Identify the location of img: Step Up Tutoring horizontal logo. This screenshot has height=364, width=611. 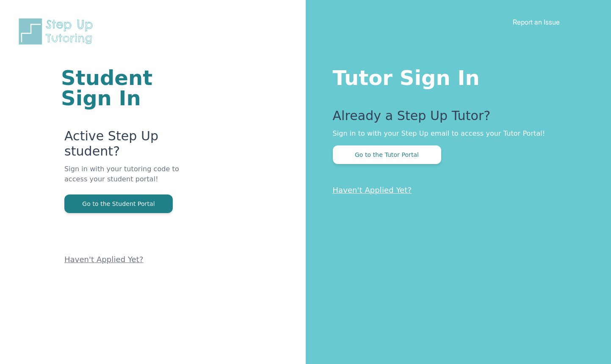
(58, 31).